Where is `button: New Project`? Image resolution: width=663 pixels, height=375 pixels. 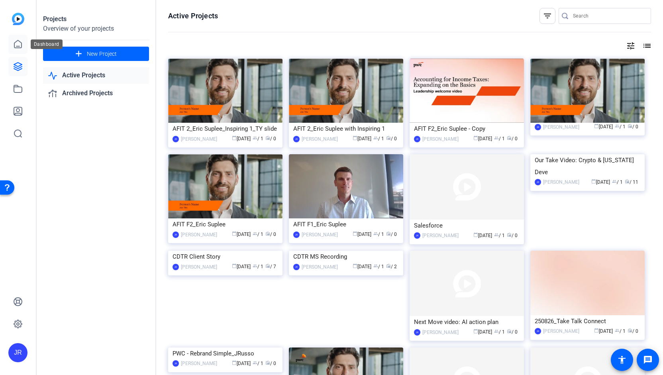
button: New Project is located at coordinates (96, 54).